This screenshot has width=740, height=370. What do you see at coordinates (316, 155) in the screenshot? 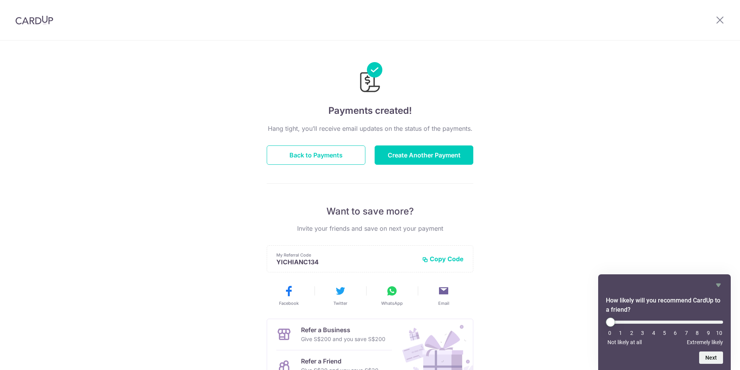
I see `button: Back to Payments` at bounding box center [316, 155].